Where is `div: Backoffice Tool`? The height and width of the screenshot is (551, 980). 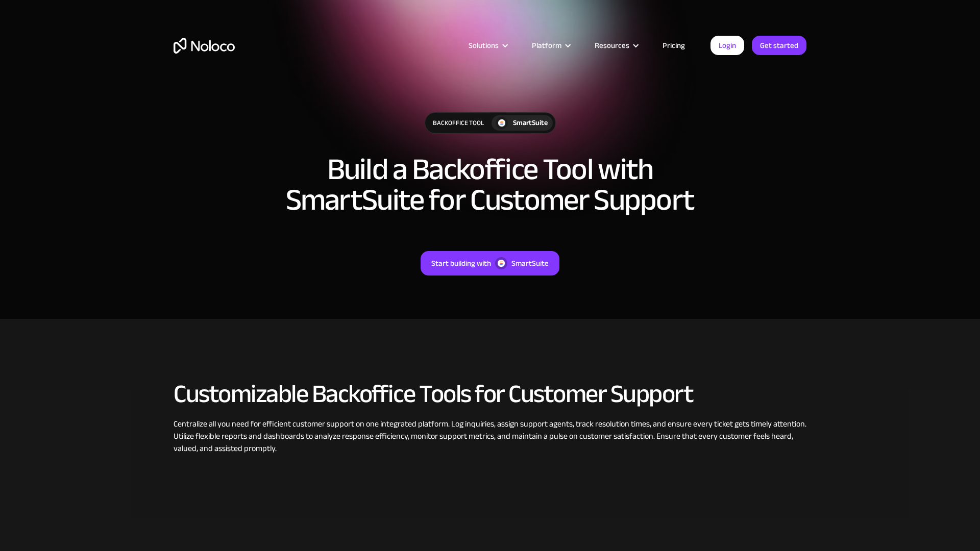 div: Backoffice Tool is located at coordinates (458, 123).